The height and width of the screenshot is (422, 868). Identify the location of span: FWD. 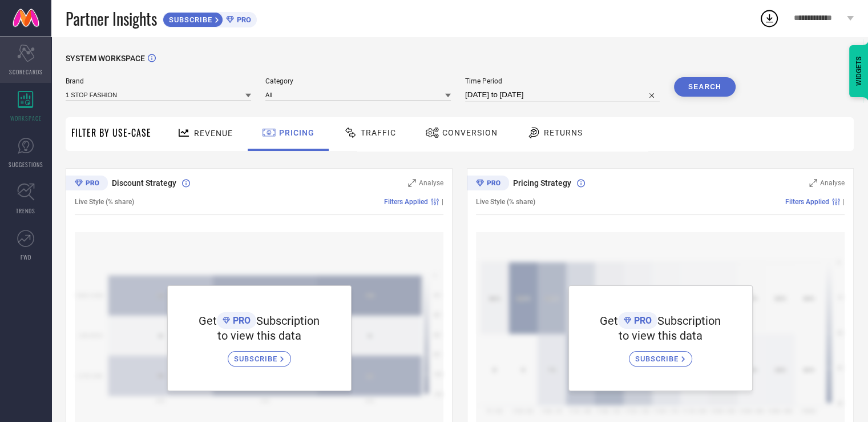
(26, 257).